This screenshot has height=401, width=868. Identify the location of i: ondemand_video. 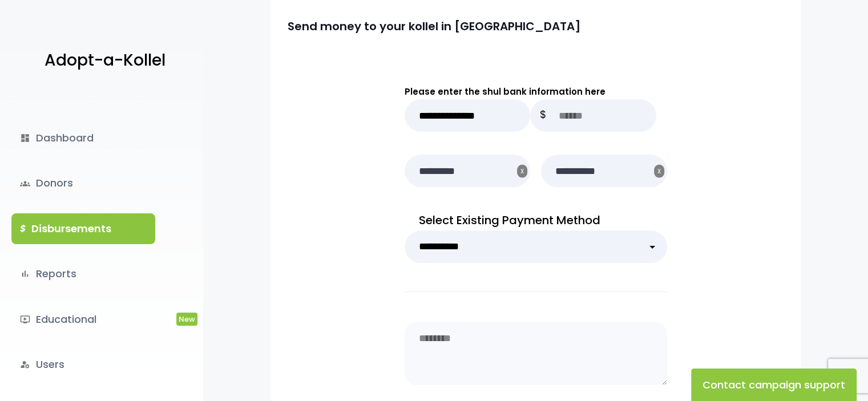
(25, 319).